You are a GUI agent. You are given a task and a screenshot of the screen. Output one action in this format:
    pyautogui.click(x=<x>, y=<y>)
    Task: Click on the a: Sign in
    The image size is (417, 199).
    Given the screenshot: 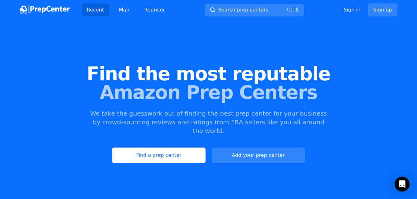 What is the action you would take?
    pyautogui.click(x=352, y=10)
    